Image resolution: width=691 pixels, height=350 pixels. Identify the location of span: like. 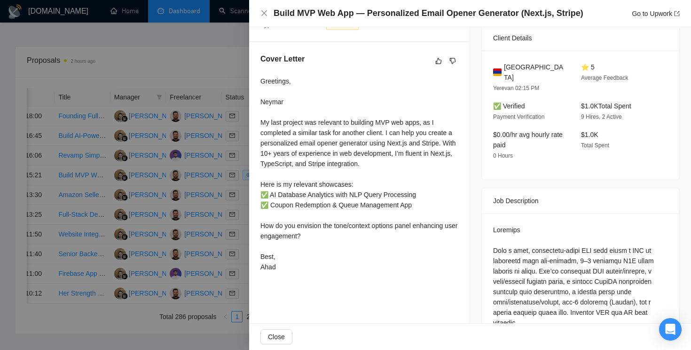
(438, 61).